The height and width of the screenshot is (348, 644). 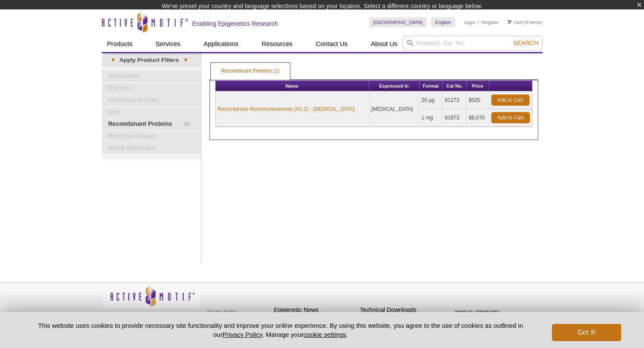 What do you see at coordinates (478, 307) in the screenshot?
I see `table: Click to Verify - This site chose Symantec SSL for secure e-commerce and confidential communicati...` at bounding box center [478, 307].